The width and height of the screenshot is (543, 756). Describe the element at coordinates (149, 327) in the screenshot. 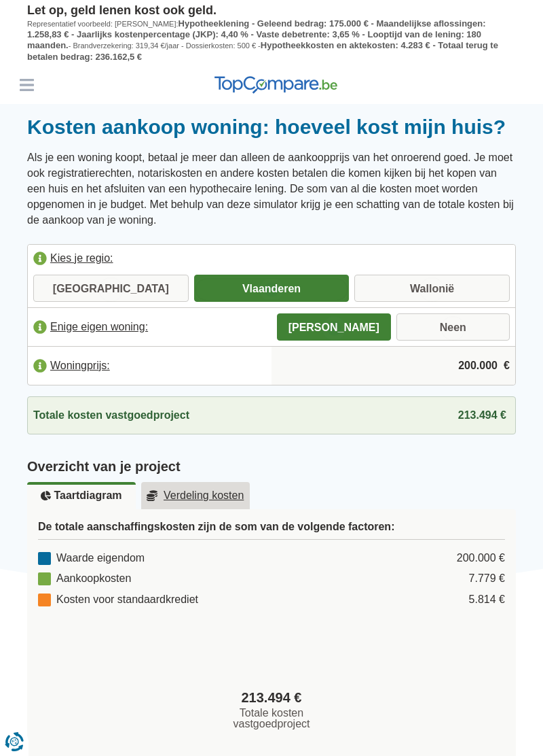

I see `label: Enige eigen woning:` at that location.